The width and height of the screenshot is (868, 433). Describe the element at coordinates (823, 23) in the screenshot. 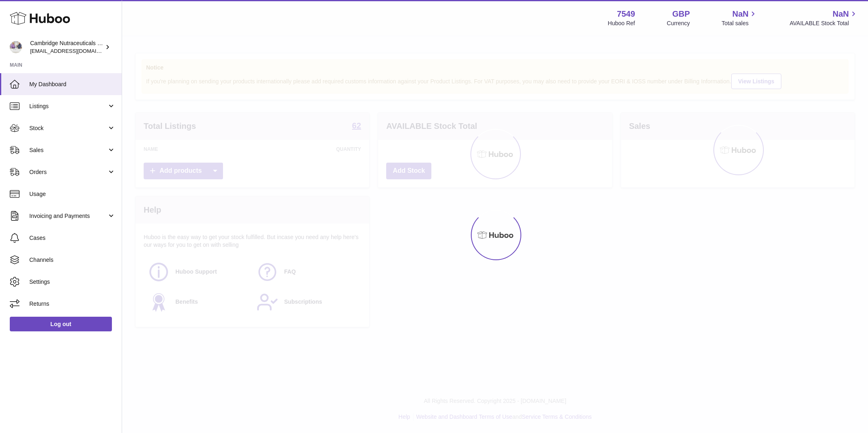

I see `span: AVAILABLE Stock Total` at that location.